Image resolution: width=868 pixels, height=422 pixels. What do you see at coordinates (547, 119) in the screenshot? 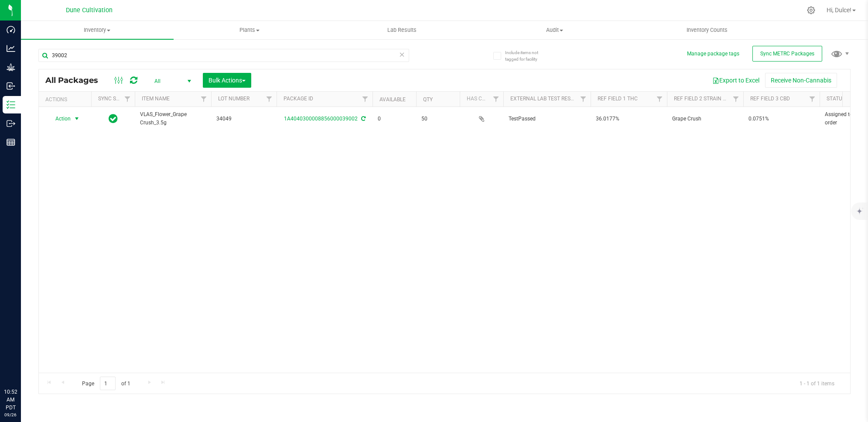
I see `span: TestPassed` at bounding box center [547, 119].